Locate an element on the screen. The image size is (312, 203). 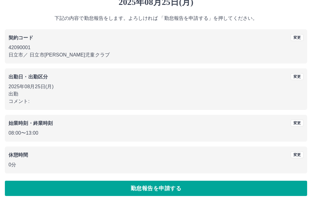
p: 42090001 is located at coordinates (156, 48).